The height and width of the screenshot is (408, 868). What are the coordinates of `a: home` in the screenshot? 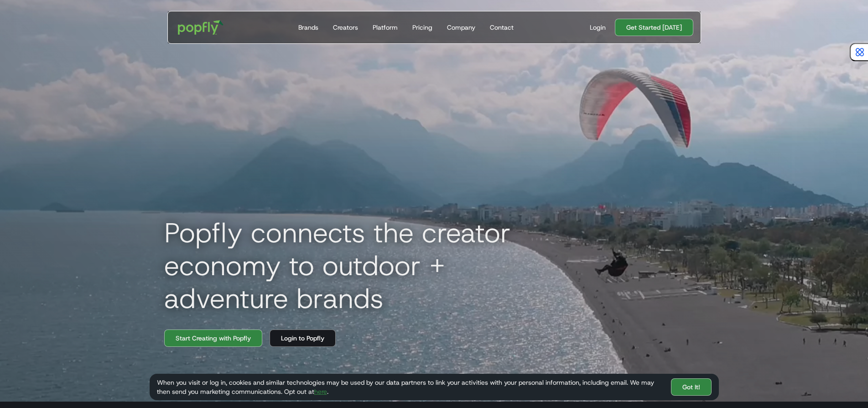 It's located at (201, 27).